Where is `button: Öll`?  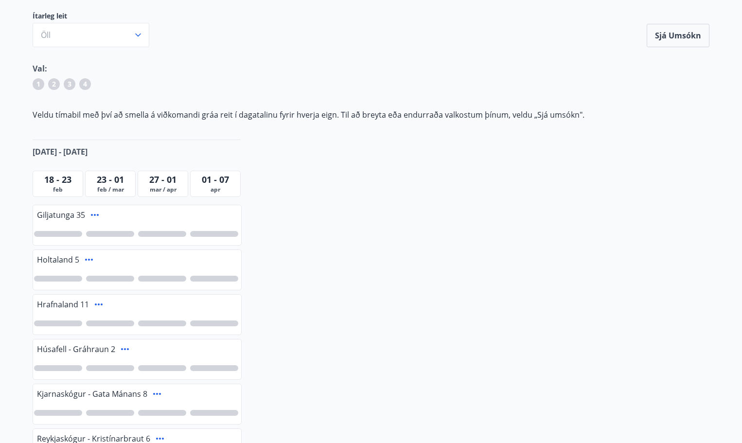
button: Öll is located at coordinates (91, 35).